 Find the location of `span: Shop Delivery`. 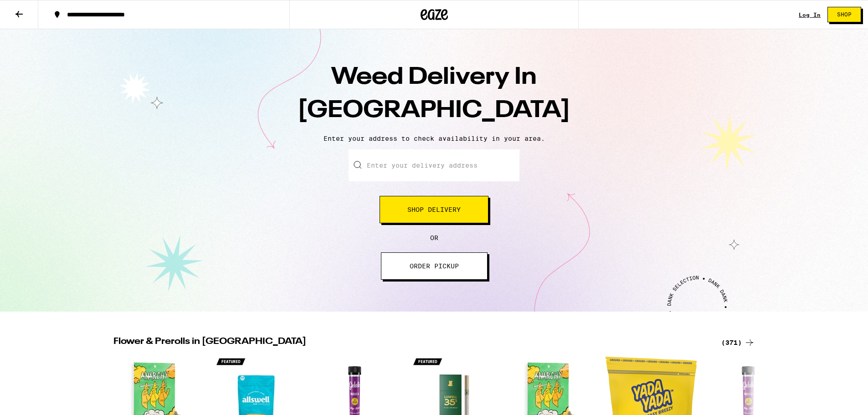

span: Shop Delivery is located at coordinates (434, 209).